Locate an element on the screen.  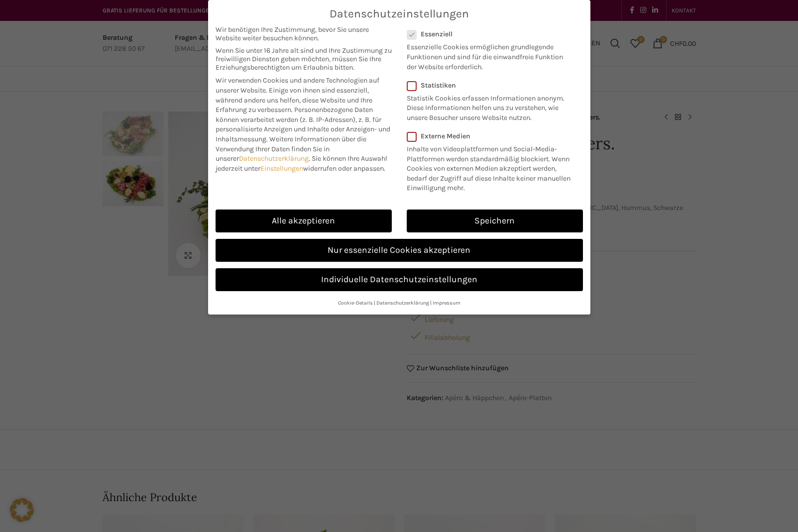
span: Personenbezogene Daten können verarbeitet werden (z. B. IP-Adressen), z. B. für personalisierte A... is located at coordinates (303, 124).